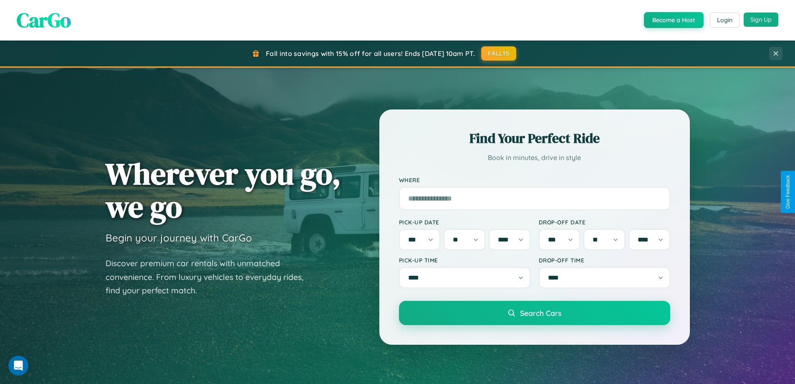  I want to click on button: Become a Host, so click(674, 20).